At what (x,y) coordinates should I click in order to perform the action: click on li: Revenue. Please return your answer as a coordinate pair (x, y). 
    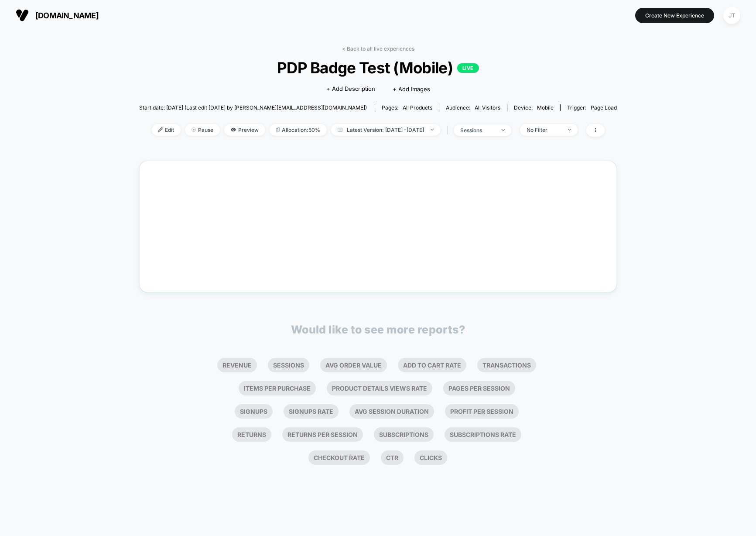
    Looking at the image, I should click on (237, 365).